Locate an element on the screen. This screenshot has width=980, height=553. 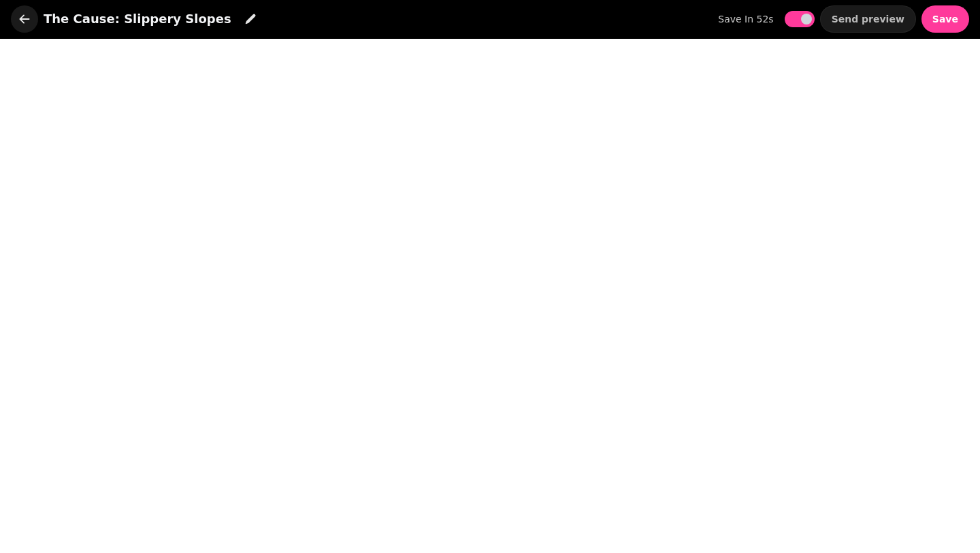
label: save in 52s is located at coordinates (745, 19).